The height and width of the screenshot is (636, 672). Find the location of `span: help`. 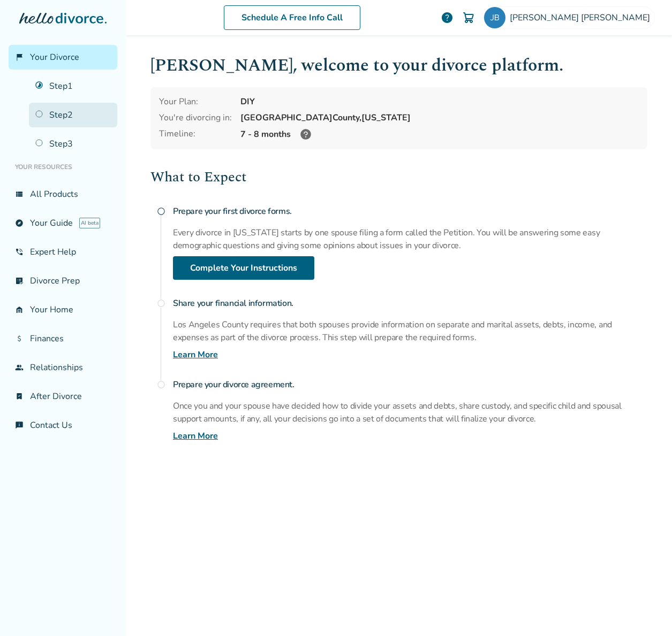

span: help is located at coordinates (447, 17).